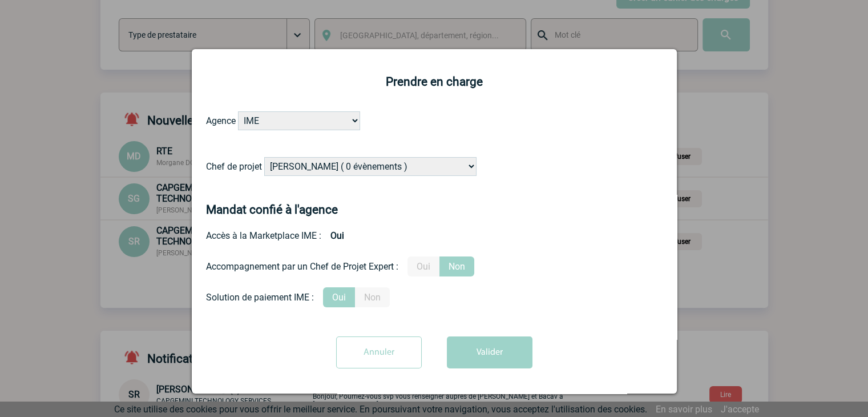 The width and height of the screenshot is (868, 417). Describe the element at coordinates (302, 266) in the screenshot. I see `div: Accompagnement par un Chef de Projet Expert :` at that location.